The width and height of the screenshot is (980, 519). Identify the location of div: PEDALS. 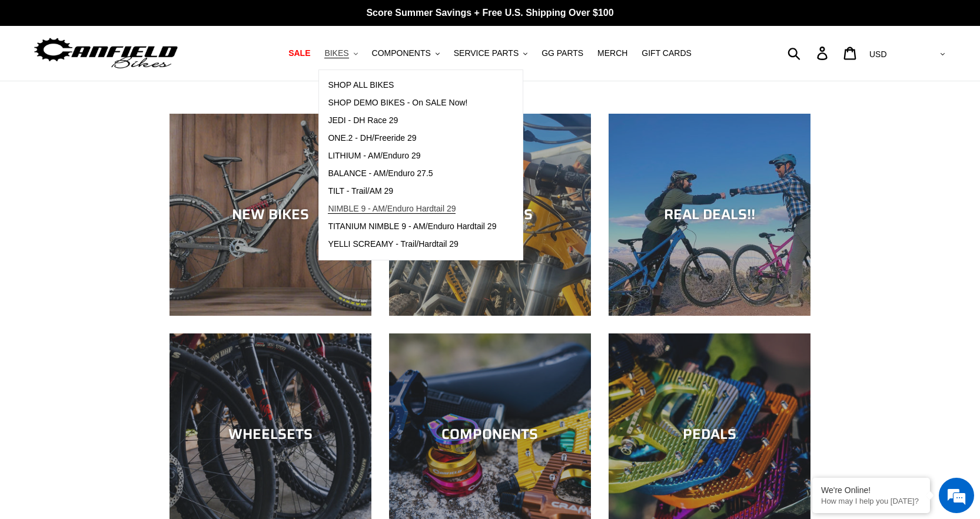
(709, 434).